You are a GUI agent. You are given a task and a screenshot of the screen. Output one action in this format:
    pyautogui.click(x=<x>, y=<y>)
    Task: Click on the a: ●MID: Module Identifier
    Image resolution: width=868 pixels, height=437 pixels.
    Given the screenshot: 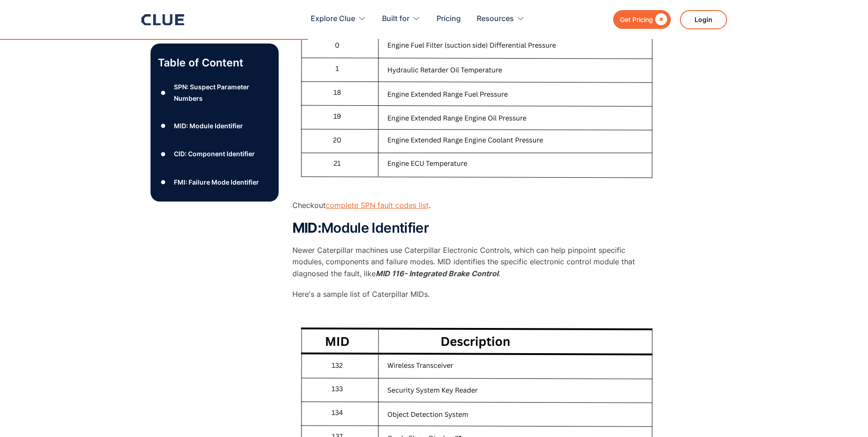 What is the action you would take?
    pyautogui.click(x=215, y=126)
    